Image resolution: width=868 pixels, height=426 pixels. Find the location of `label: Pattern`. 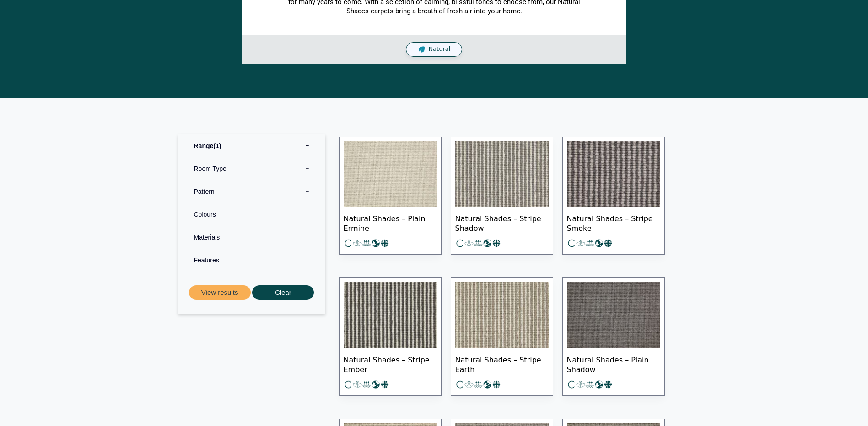

label: Pattern is located at coordinates (251, 192).